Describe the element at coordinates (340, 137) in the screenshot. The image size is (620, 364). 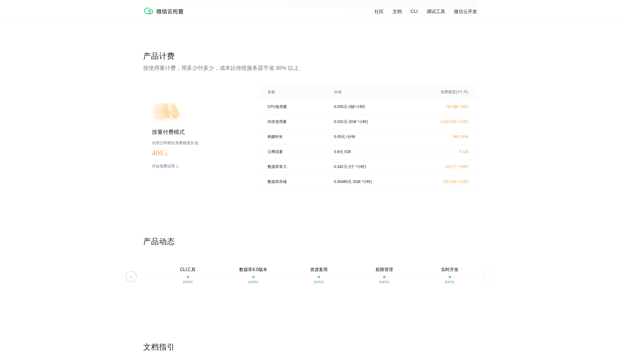
I see `p: 0.05 元` at that location.